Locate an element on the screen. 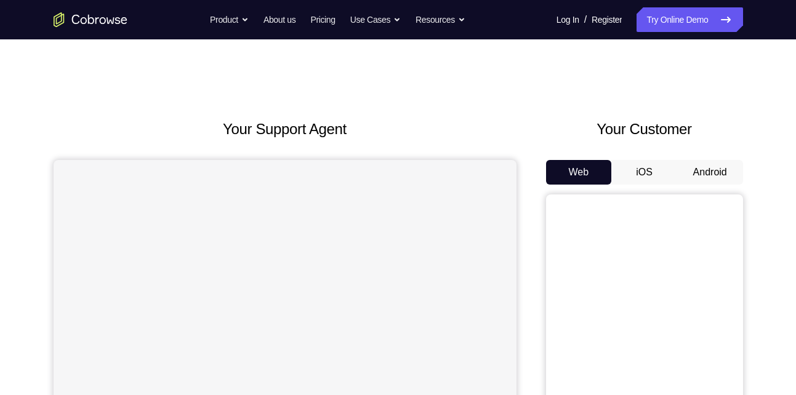 The width and height of the screenshot is (796, 395). a: Try Online Demo is located at coordinates (690, 20).